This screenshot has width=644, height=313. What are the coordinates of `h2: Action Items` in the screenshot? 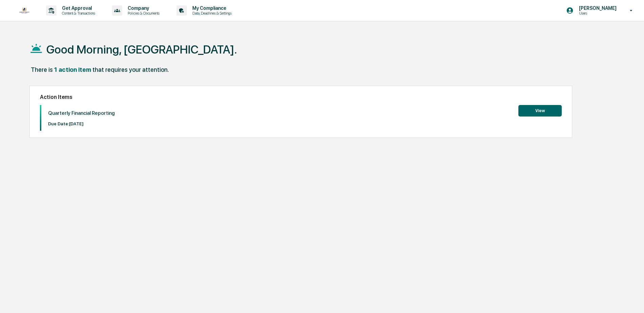 It's located at (300, 97).